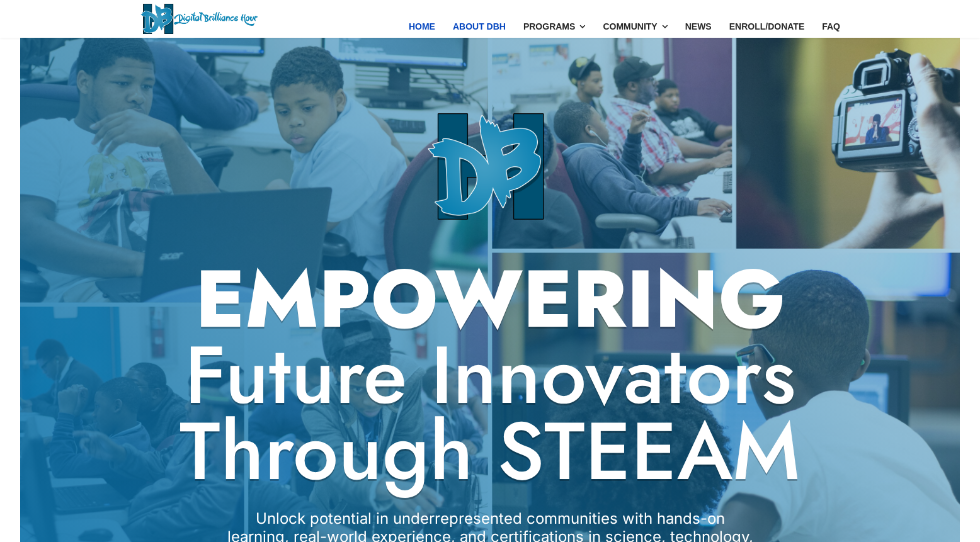 This screenshot has height=542, width=980. Describe the element at coordinates (490, 375) in the screenshot. I see `h2: Future Innovators Through STEEAM` at that location.